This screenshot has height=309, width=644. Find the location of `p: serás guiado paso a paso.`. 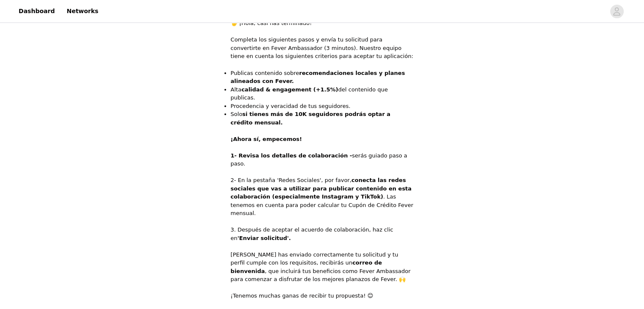

p: serás guiado paso a paso. is located at coordinates (322, 159).